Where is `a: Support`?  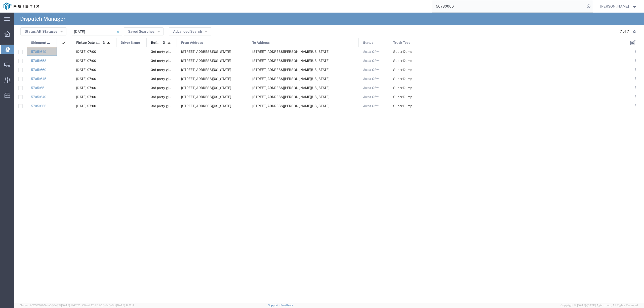
a: Support is located at coordinates (274, 305).